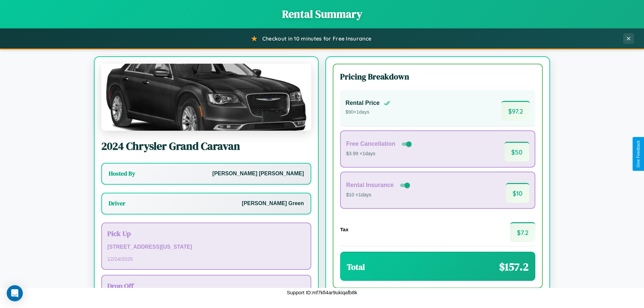 Image resolution: width=644 pixels, height=308 pixels. I want to click on h3: Total, so click(356, 267).